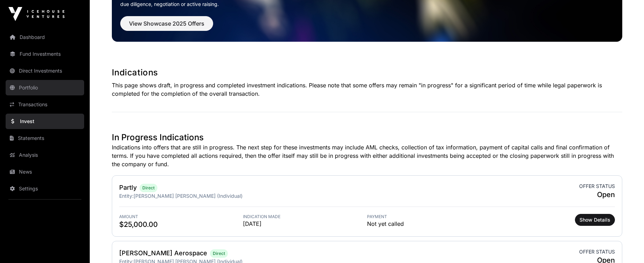 Image resolution: width=644 pixels, height=263 pixels. What do you see at coordinates (167, 27) in the screenshot?
I see `a: View Showcase 2025 Offers` at bounding box center [167, 27].